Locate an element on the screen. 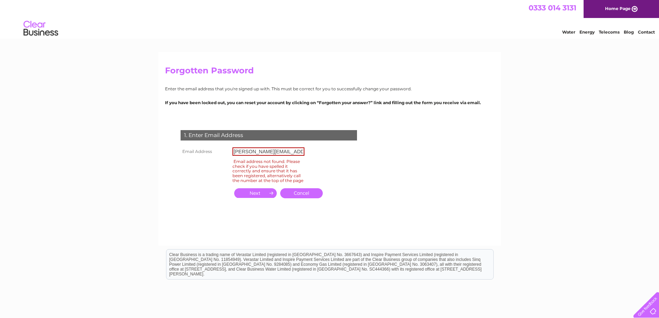 Image resolution: width=659 pixels, height=318 pixels. th: Email Address is located at coordinates (205, 152).